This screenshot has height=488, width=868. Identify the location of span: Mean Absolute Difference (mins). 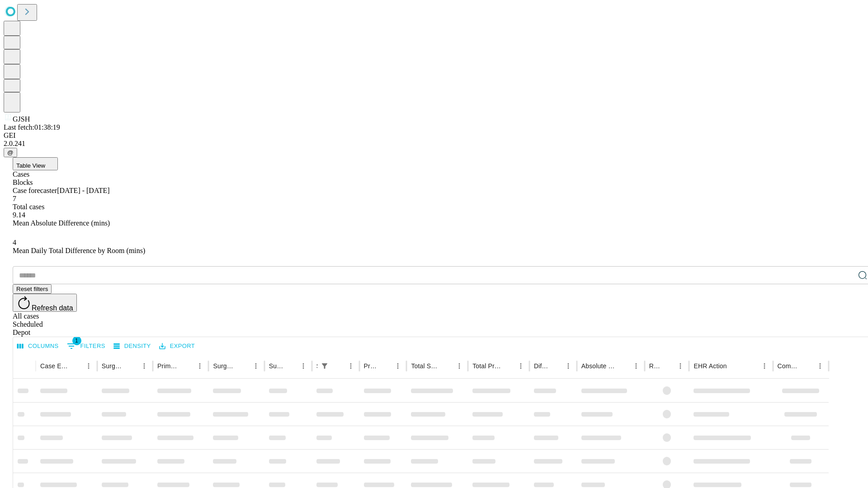
(61, 222).